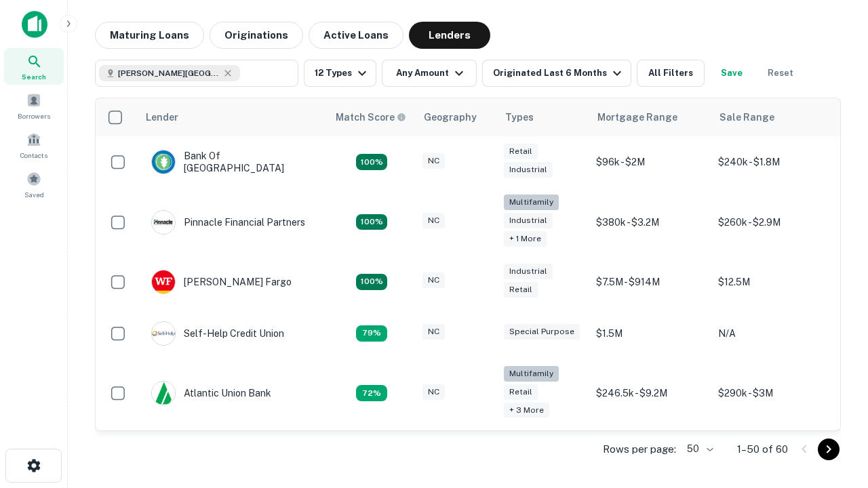  Describe the element at coordinates (34, 145) in the screenshot. I see `div: Contacts` at that location.